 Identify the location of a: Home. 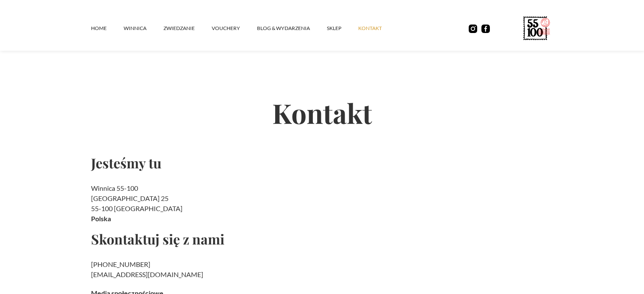
(107, 28).